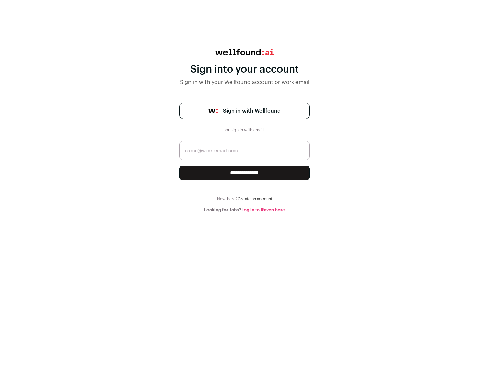 The height and width of the screenshot is (373, 489). What do you see at coordinates (263, 210) in the screenshot?
I see `a: Log in to Raven here` at bounding box center [263, 210].